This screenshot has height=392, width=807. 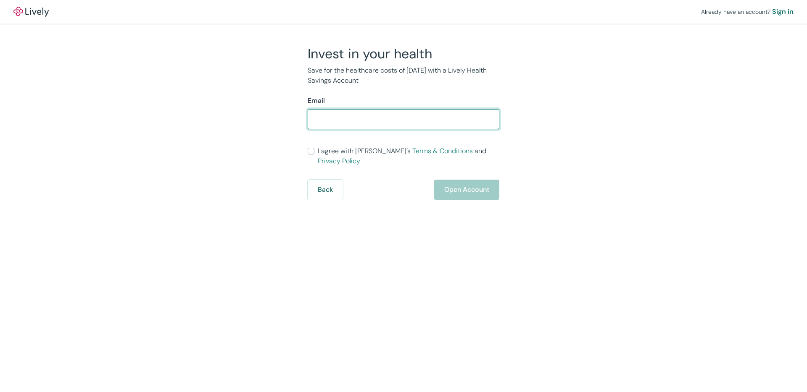 I want to click on label: Email, so click(x=316, y=101).